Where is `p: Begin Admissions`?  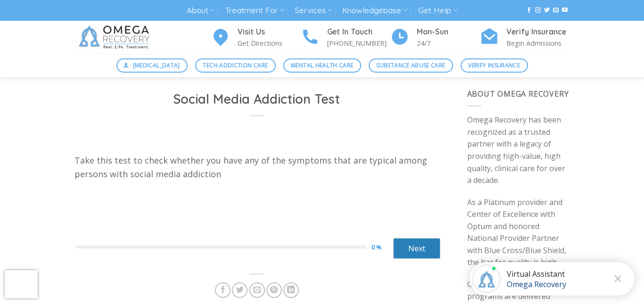
p: Begin Admissions is located at coordinates (538, 43).